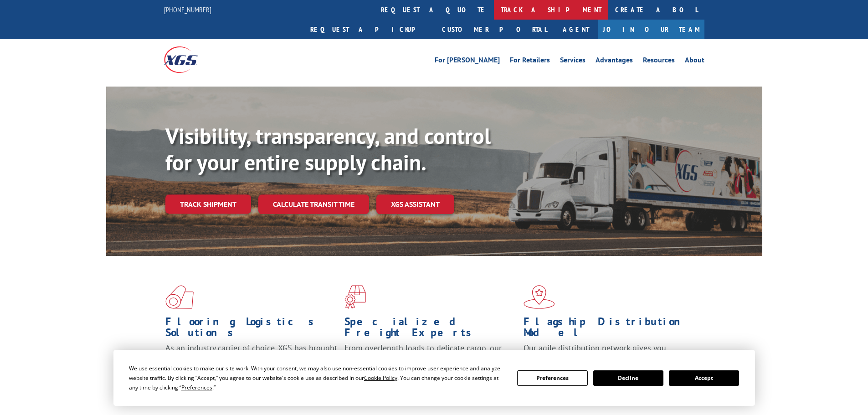  What do you see at coordinates (314, 204) in the screenshot?
I see `a: Calculate transit time` at bounding box center [314, 204].